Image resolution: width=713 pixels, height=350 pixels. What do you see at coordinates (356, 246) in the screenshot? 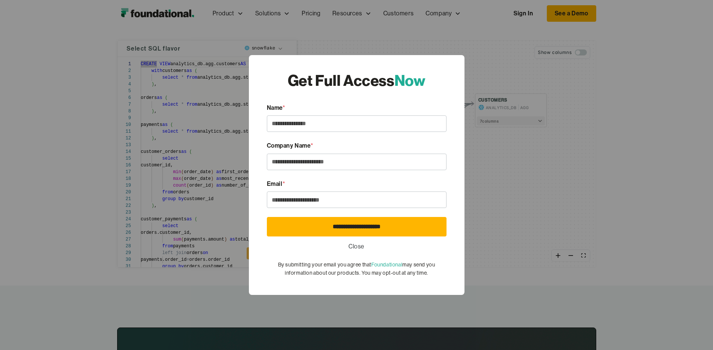
I see `a: Close` at bounding box center [356, 246].